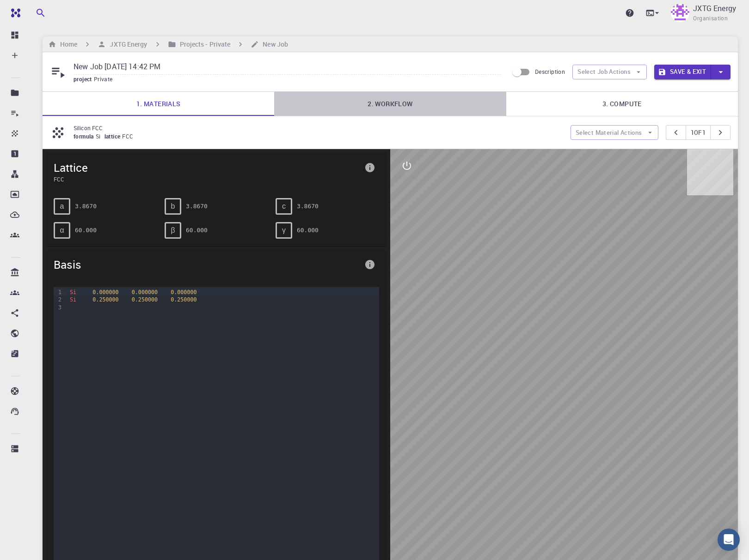  I want to click on a: 2. Workflow, so click(390, 104).